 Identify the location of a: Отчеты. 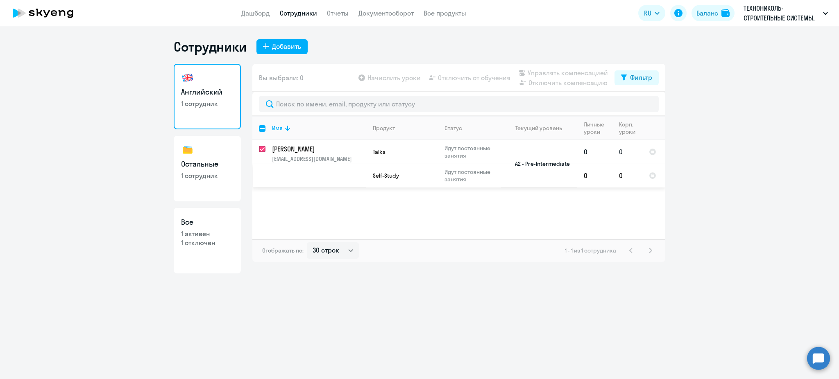
(338, 13).